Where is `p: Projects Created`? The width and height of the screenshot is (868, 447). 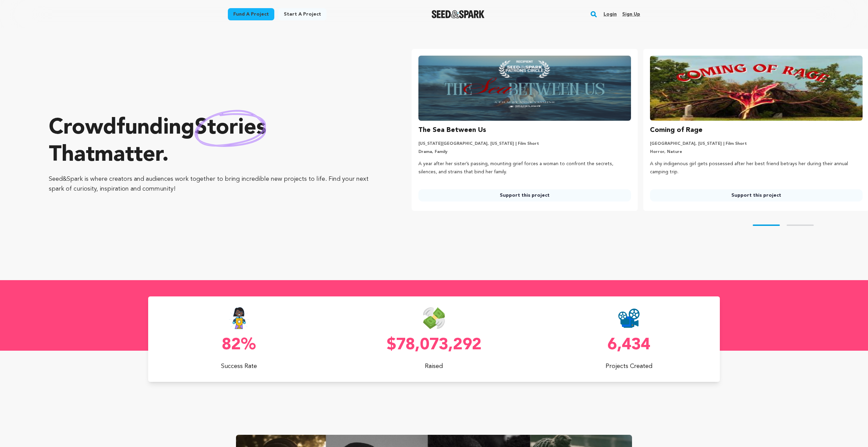 p: Projects Created is located at coordinates (629, 367).